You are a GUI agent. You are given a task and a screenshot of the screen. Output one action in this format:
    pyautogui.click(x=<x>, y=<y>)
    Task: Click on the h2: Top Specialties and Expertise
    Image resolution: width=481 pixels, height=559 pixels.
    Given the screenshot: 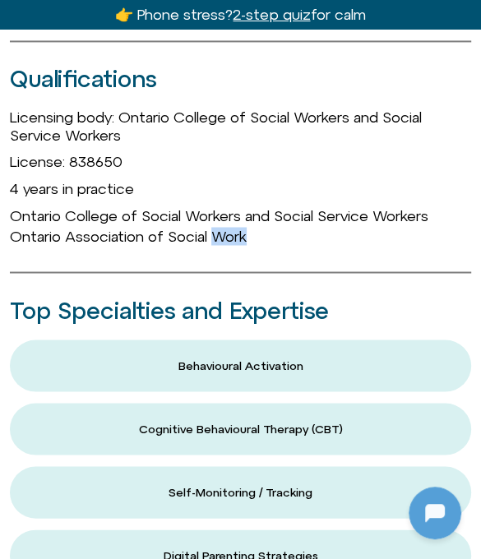 What is the action you would take?
    pyautogui.click(x=240, y=310)
    